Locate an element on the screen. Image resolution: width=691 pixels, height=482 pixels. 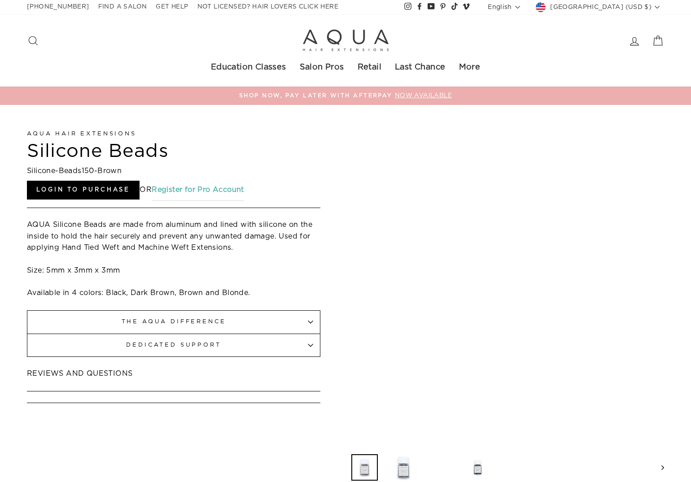
a: Last Chance is located at coordinates (420, 68).